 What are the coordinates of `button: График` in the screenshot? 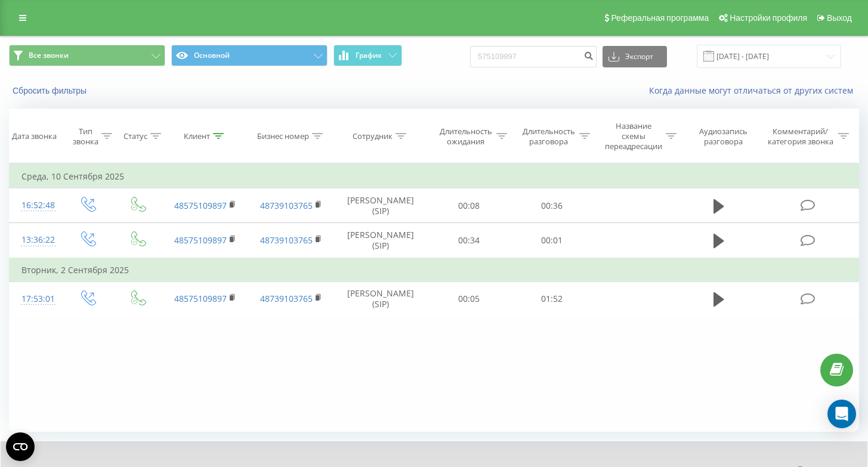 It's located at (367, 55).